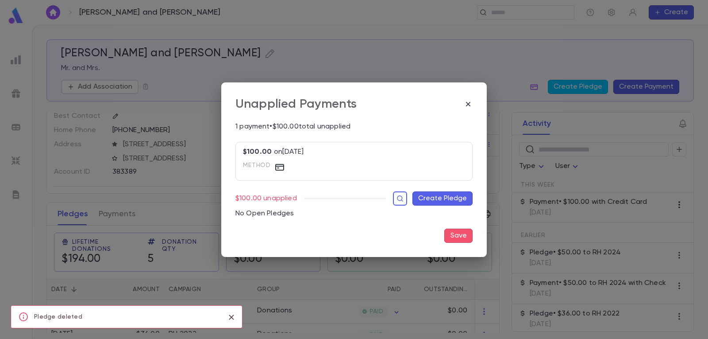 Image resolution: width=708 pixels, height=339 pixels. What do you see at coordinates (458, 235) in the screenshot?
I see `button: Save` at bounding box center [458, 235].